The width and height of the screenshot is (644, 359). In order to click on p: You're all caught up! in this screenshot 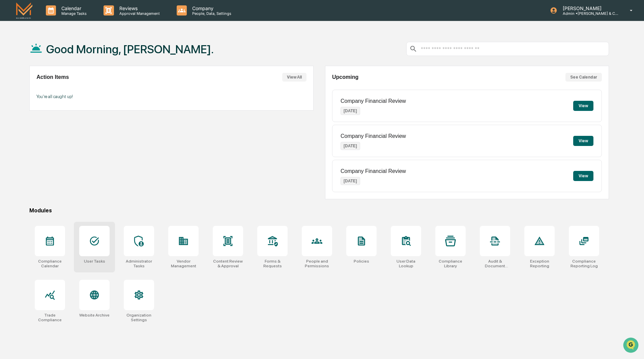, I will do `click(171, 96)`.